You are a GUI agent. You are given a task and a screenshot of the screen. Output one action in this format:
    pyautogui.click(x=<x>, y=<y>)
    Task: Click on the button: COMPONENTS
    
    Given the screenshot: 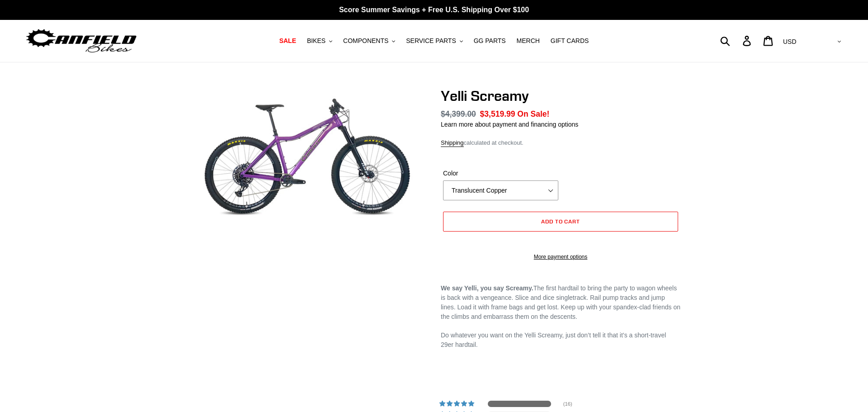 What is the action you would take?
    pyautogui.click(x=368, y=41)
    